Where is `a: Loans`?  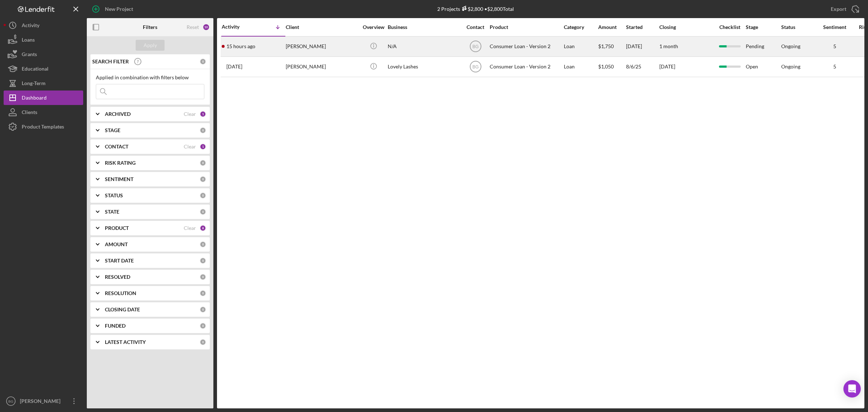
a: Loans is located at coordinates (43, 40).